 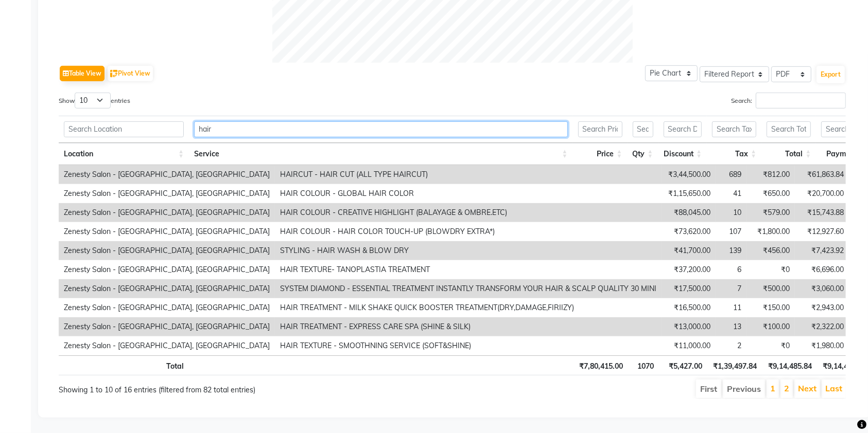 What do you see at coordinates (770, 232) in the screenshot?
I see `td: ₹1,800.00` at bounding box center [770, 232].